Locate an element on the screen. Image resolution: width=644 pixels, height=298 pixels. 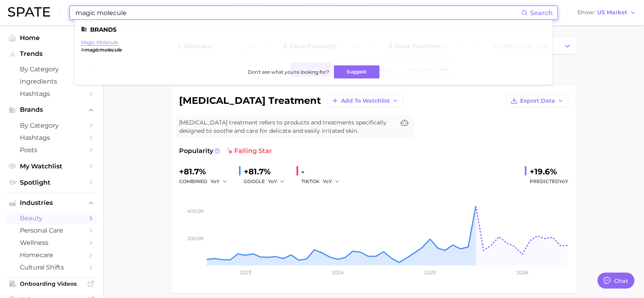
button: ShowUS Market is located at coordinates (606, 12).